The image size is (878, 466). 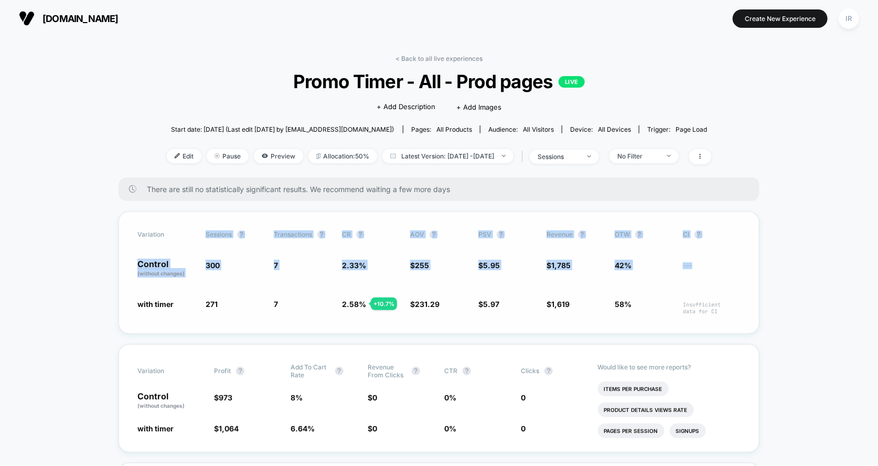 What do you see at coordinates (454, 129) in the screenshot?
I see `span: all products` at bounding box center [454, 129].